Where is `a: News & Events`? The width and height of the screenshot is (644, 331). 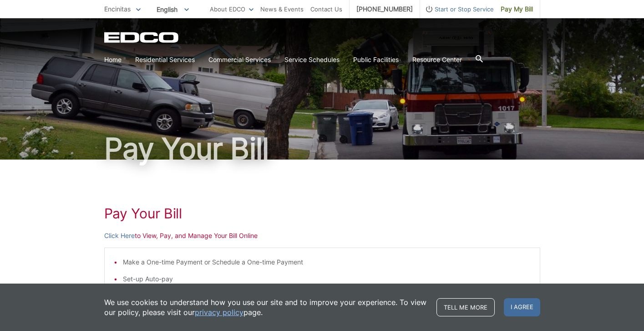 a: News & Events is located at coordinates (282, 9).